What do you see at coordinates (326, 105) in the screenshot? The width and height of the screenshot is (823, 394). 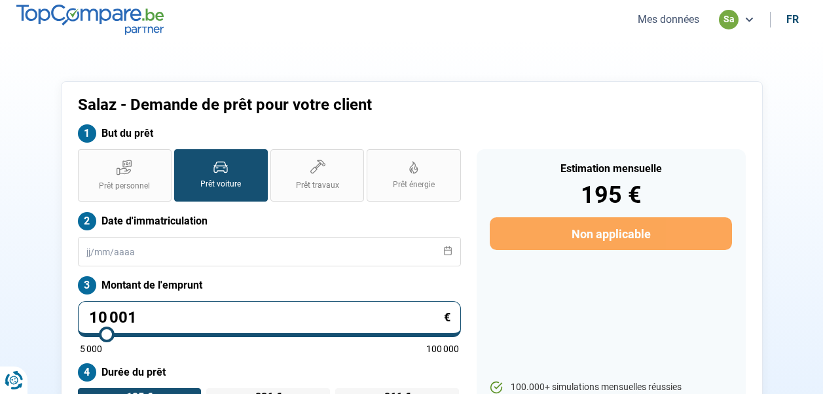 I see `h1: Salaz - Demande de prêt pour votre client` at bounding box center [326, 105].